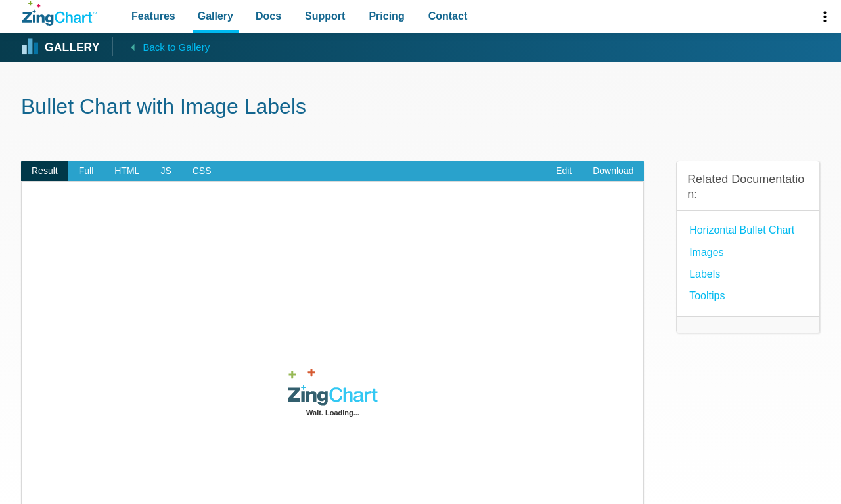 The width and height of the screenshot is (841, 504). I want to click on a: Horizontal Bullet Chart, so click(742, 229).